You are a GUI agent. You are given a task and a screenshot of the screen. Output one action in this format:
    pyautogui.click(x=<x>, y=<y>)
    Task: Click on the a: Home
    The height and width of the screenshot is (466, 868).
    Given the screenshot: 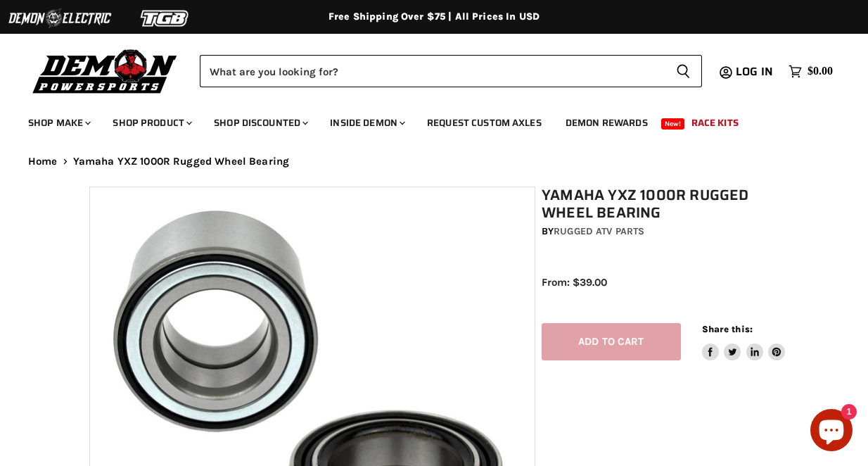 What is the action you would take?
    pyautogui.click(x=43, y=161)
    